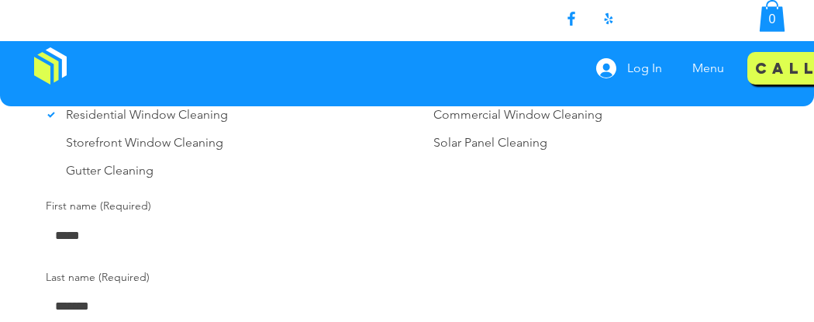 The image size is (814, 322). I want to click on label: First name, so click(98, 206).